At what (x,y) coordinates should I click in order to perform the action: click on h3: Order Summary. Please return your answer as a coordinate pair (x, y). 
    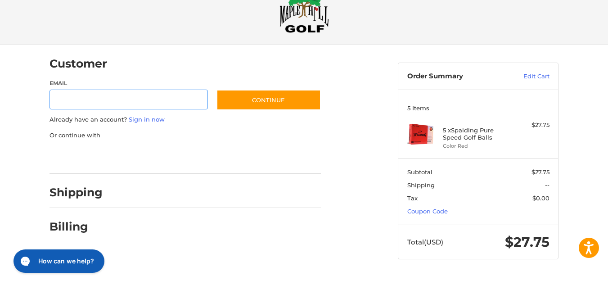
    Looking at the image, I should click on (456, 77).